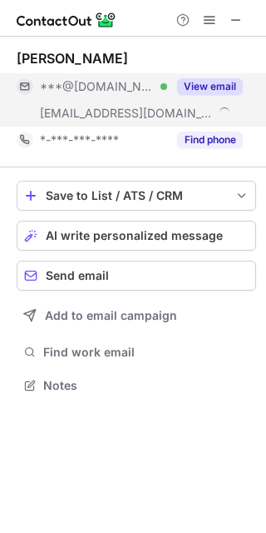 This screenshot has height=533, width=266. What do you see at coordinates (77, 275) in the screenshot?
I see `span: Send email` at bounding box center [77, 275].